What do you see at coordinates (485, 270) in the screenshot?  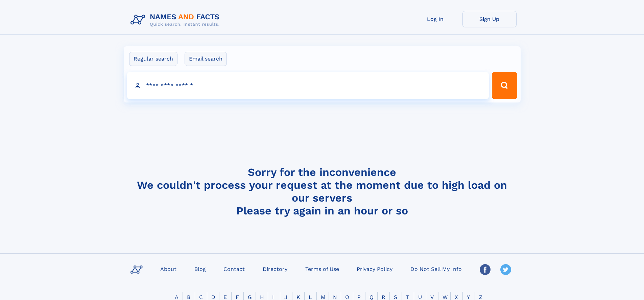 I see `img: Facebook` at bounding box center [485, 270].